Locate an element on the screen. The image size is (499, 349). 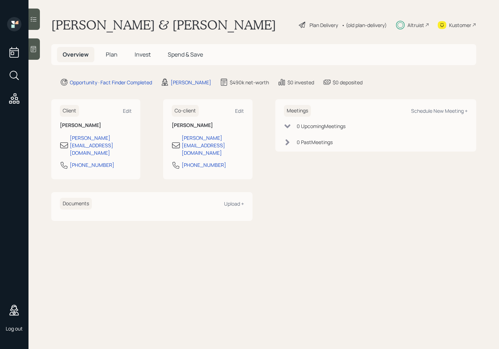
div: $0 invested is located at coordinates (300, 82).